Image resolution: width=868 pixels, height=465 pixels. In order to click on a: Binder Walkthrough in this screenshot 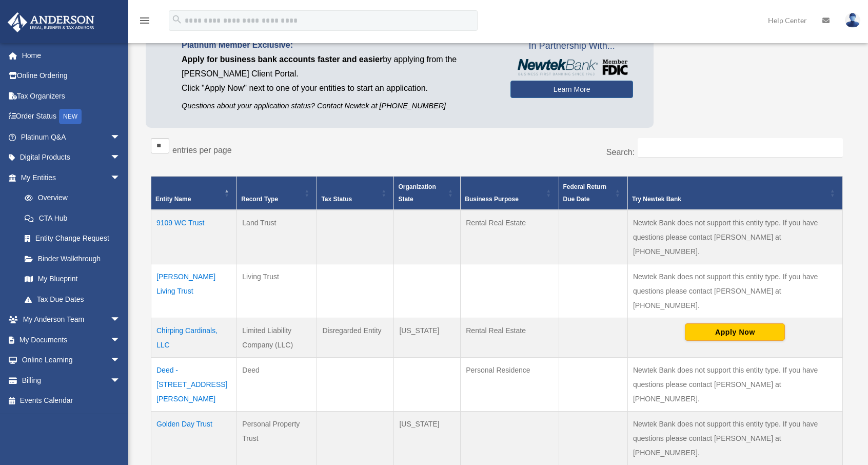, I will do `click(72, 259)`.